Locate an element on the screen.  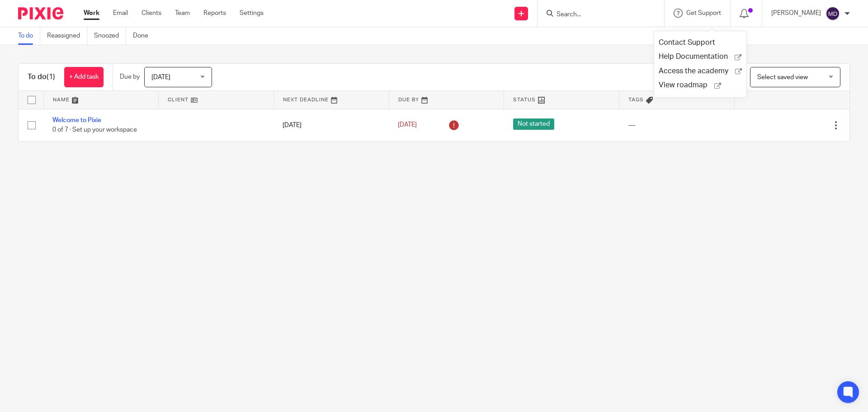
h1: To do is located at coordinates (41, 77).